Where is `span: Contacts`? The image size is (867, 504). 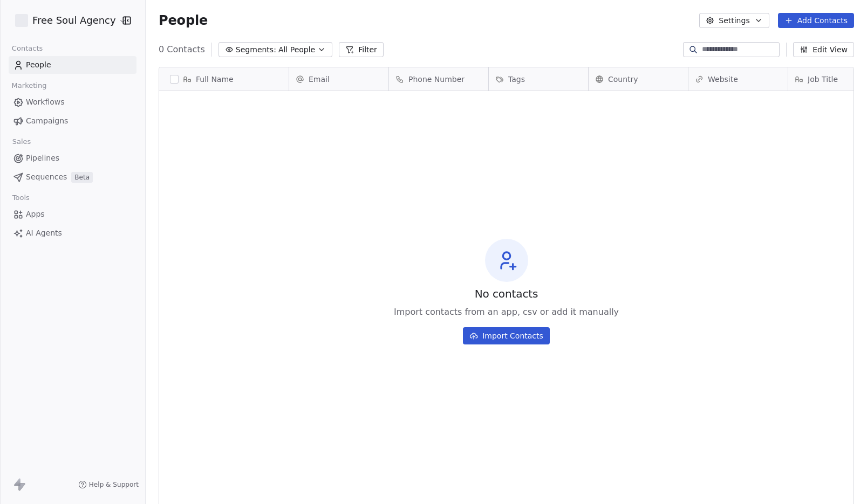
span: Contacts is located at coordinates (27, 49).